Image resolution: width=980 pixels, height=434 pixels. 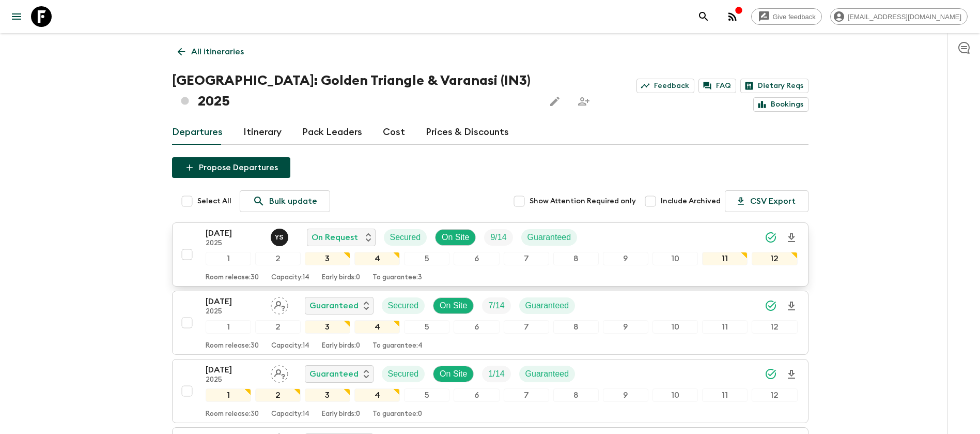 I want to click on p: To guarantee: 4, so click(x=397, y=346).